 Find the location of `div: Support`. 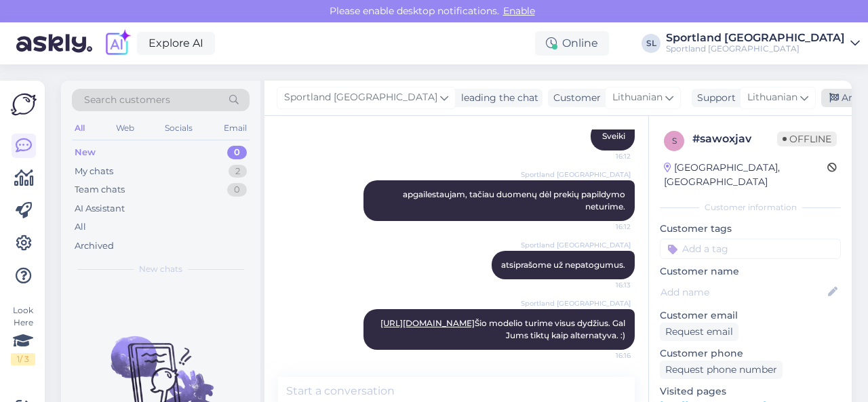

div: Support is located at coordinates (713, 98).